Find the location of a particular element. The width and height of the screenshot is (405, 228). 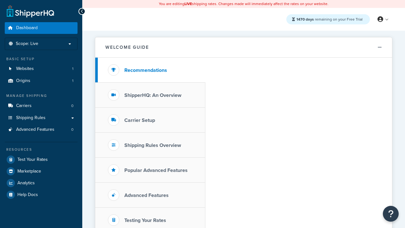

span: remaining on your Free Trial is located at coordinates (329, 19).